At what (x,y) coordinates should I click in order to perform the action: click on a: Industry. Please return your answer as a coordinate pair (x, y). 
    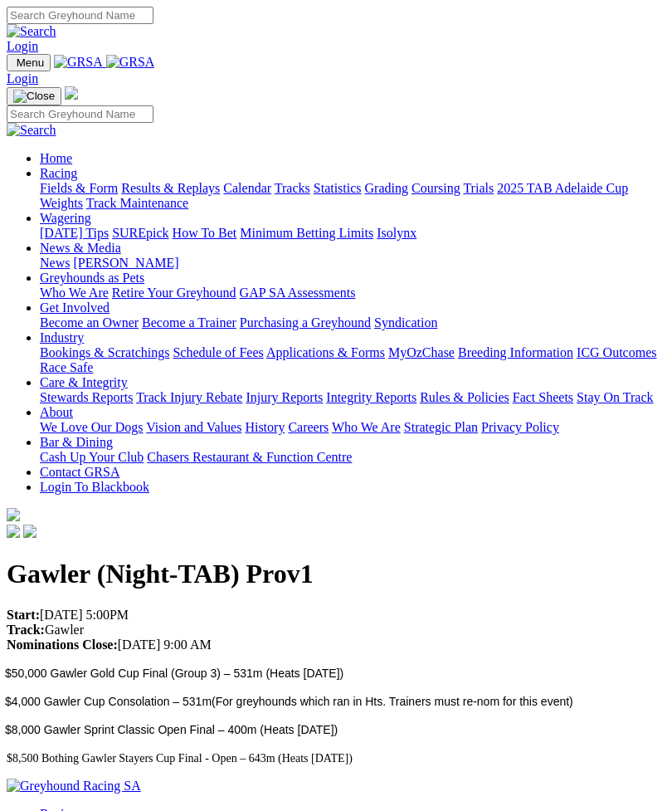
    Looking at the image, I should click on (61, 337).